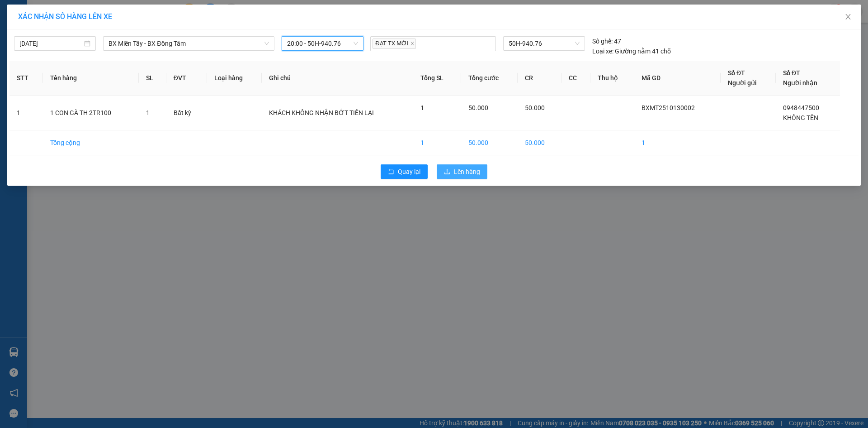 This screenshot has width=868, height=428. Describe the element at coordinates (91, 113) in the screenshot. I see `td: 1 CON GÀ TH 2TR100` at that location.